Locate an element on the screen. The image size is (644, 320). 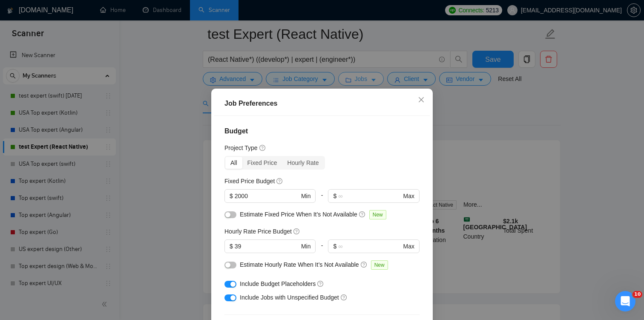
span: Include Jobs with Unspecified Budget is located at coordinates (289, 297).